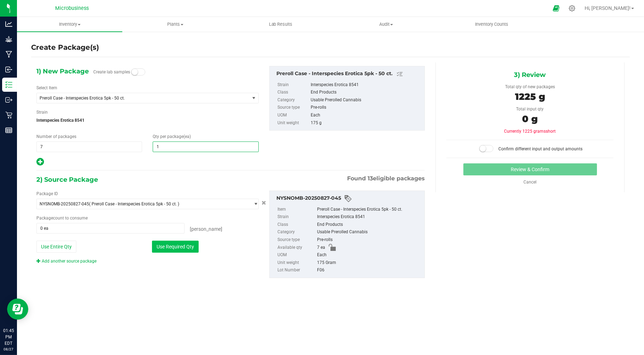 The image size is (644, 355). What do you see at coordinates (9, 24) in the screenshot?
I see `inline-svg: Analytics` at bounding box center [9, 24].